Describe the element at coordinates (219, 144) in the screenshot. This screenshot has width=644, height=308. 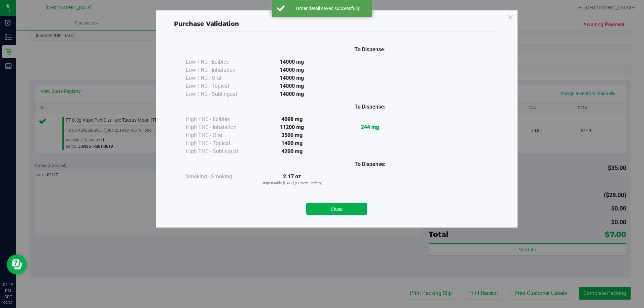
I see `div: High THC - Topical` at that location.